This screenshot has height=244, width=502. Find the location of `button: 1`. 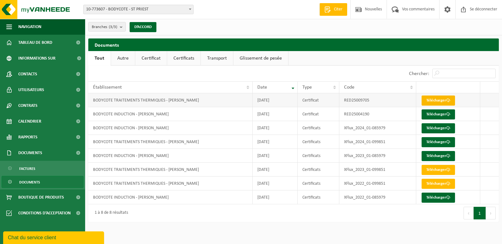

button: 1 is located at coordinates (480, 213).